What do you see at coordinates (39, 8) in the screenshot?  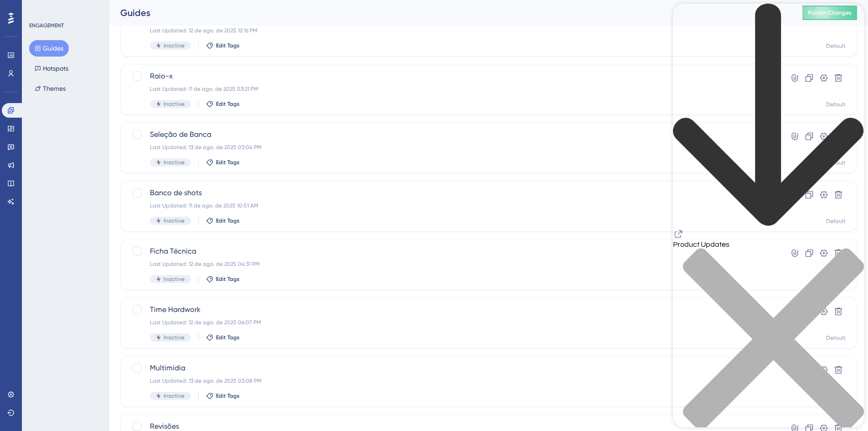 I see `span: Need Help?` at bounding box center [39, 8].